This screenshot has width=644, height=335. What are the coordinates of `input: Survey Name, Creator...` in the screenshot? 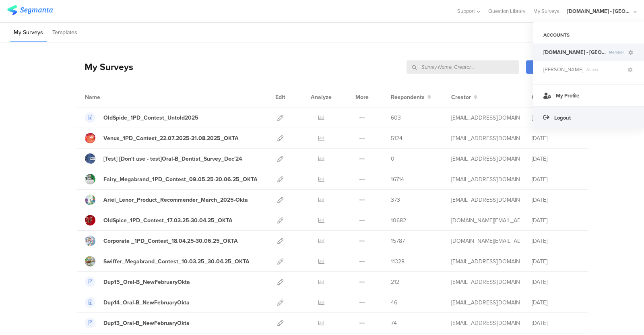 It's located at (463, 67).